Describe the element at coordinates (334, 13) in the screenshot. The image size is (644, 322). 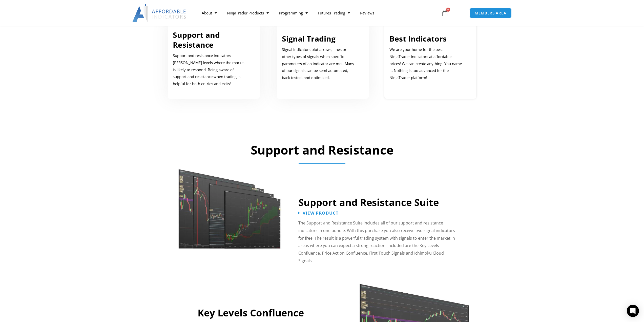
I see `a: Futures Trading` at that location.